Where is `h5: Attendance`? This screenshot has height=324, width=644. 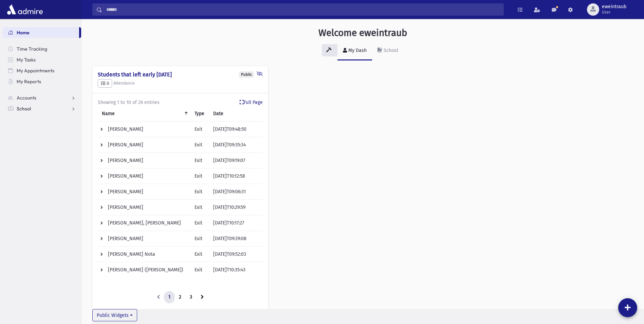
h5: Attendance is located at coordinates (180, 83).